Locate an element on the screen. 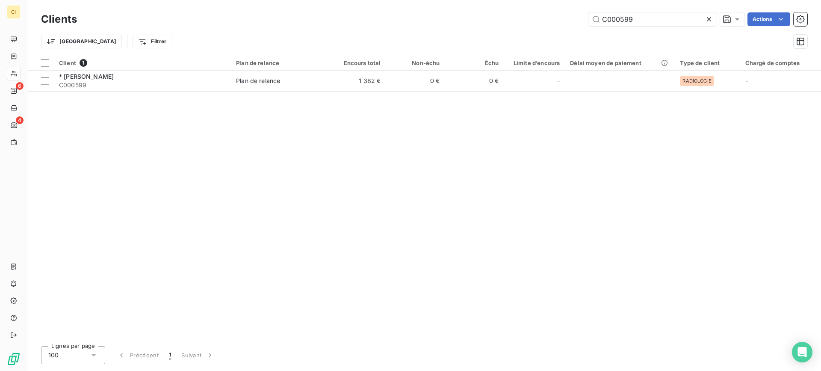 The width and height of the screenshot is (821, 371). button: Précédent is located at coordinates (138, 355).